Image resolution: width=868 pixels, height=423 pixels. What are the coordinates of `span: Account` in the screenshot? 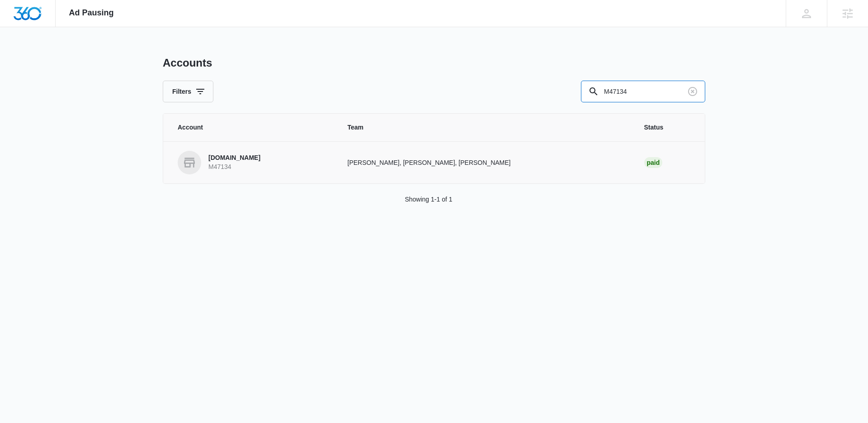 It's located at (252, 127).